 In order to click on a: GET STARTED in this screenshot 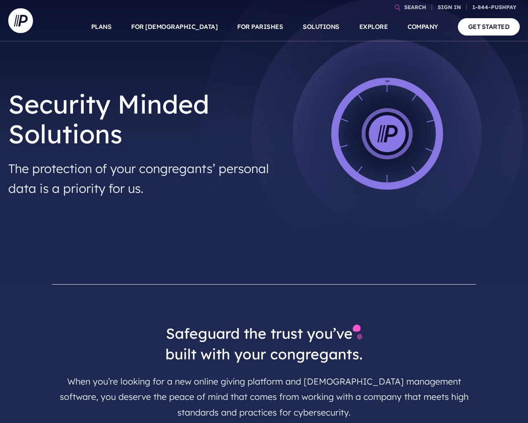, I will do `click(489, 26)`.